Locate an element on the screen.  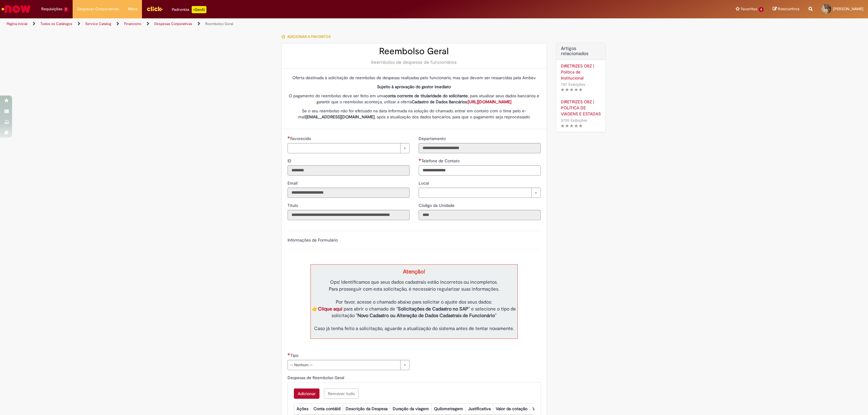
a: DIRETRIZES OBZ | Política de Institucional is located at coordinates (581, 72).